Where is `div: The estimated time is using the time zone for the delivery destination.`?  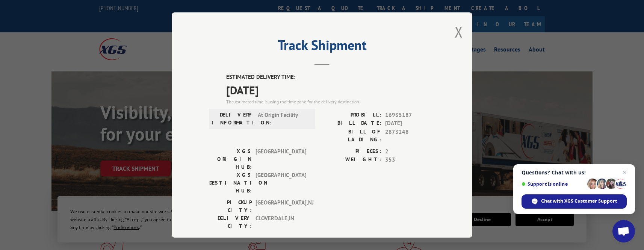
div: The estimated time is using the time zone for the delivery destination. is located at coordinates (330, 101).